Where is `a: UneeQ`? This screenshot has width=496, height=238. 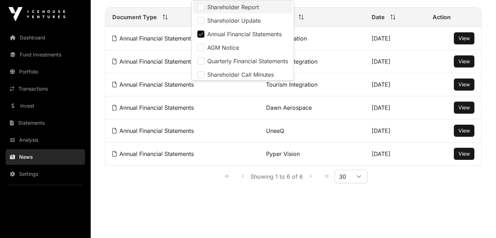 a: UneeQ is located at coordinates (275, 131).